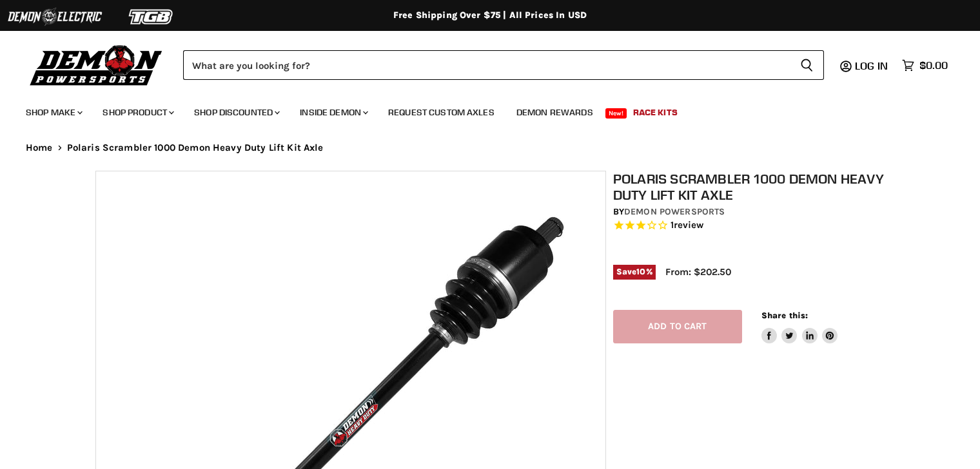 The height and width of the screenshot is (469, 980). What do you see at coordinates (333, 112) in the screenshot?
I see `a: Inside Demon` at bounding box center [333, 112].